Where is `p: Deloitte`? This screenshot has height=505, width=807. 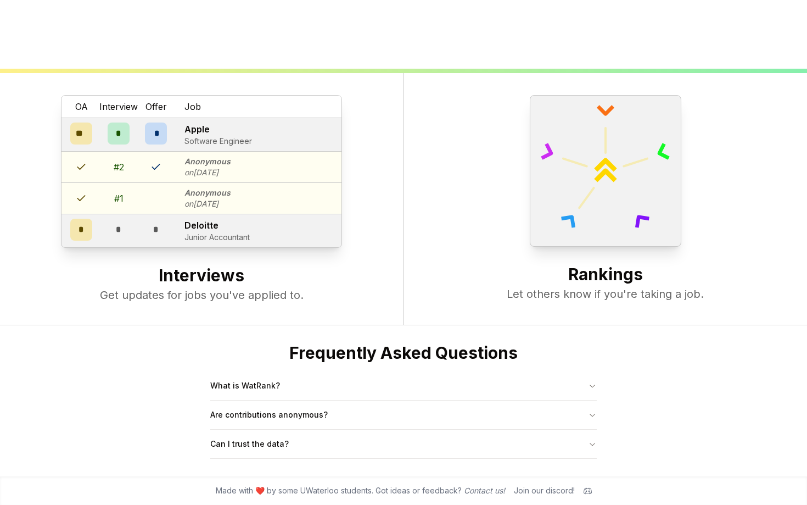 p: Deloitte is located at coordinates (217, 225).